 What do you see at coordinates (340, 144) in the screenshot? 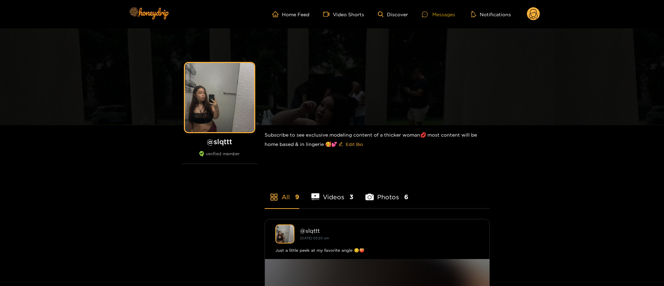
I see `span: edit` at bounding box center [340, 144].